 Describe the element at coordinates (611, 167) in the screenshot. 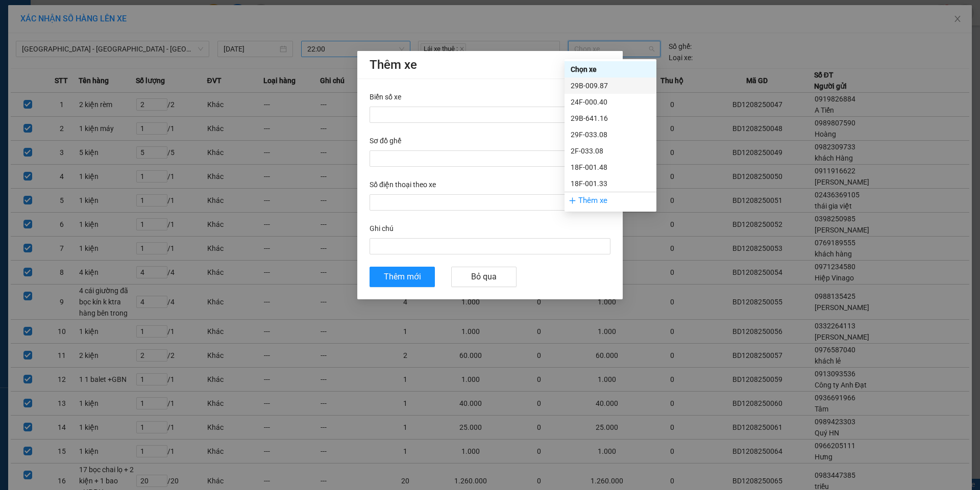

I see `div: 18F-001.48` at that location.